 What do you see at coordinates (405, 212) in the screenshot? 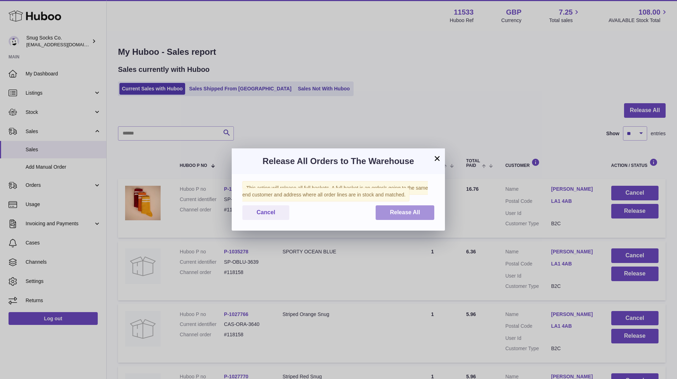
I see `button: Release All` at bounding box center [405, 212].